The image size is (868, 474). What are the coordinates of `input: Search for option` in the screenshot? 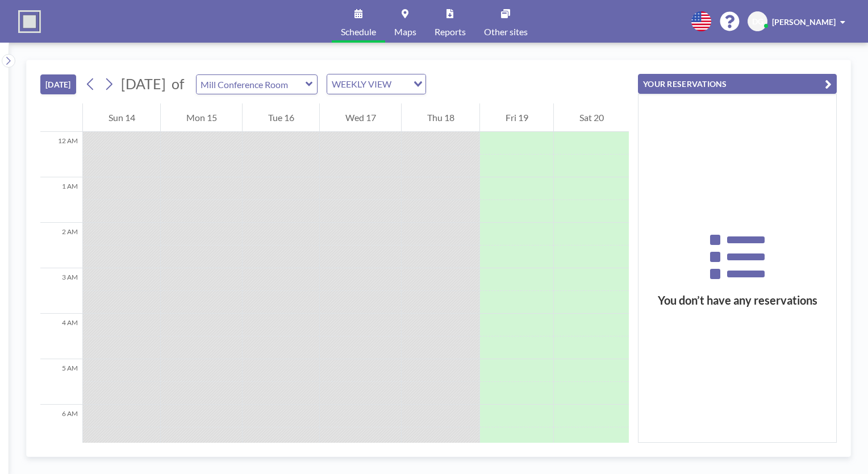 It's located at (401, 84).